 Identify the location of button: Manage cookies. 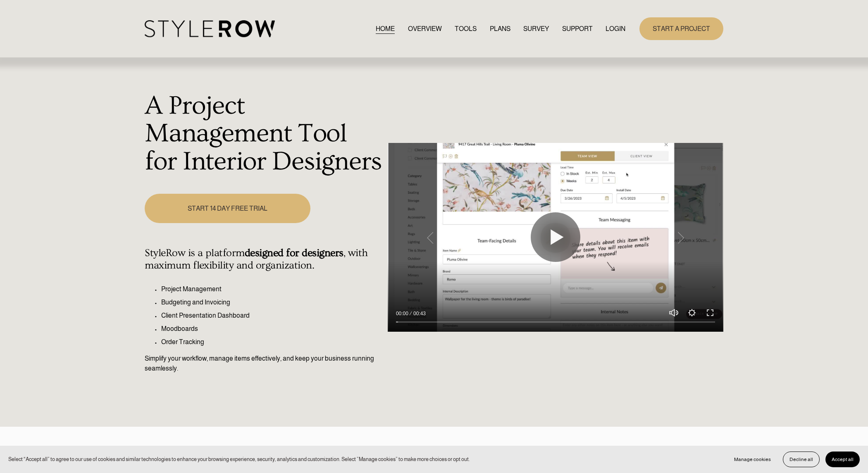
(752, 460).